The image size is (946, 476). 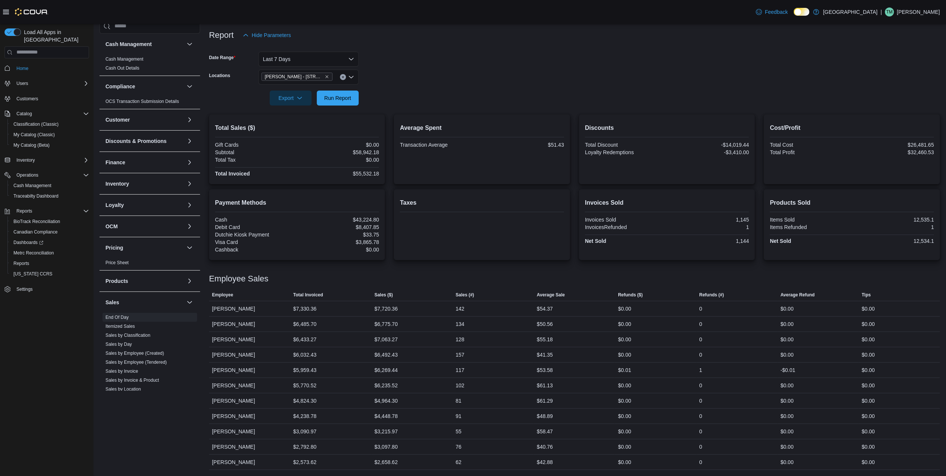 What do you see at coordinates (119, 344) in the screenshot?
I see `span: Sales by Day` at bounding box center [119, 344].